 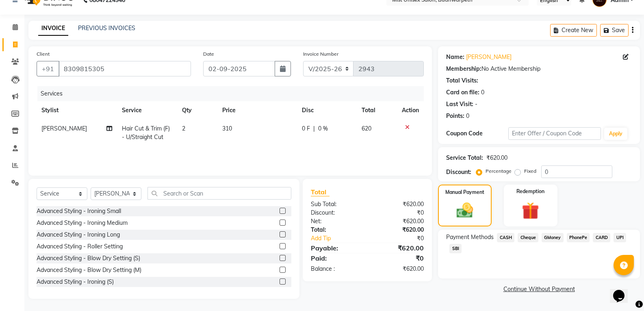 I want to click on div: Advanced Styling - Ironing (S), so click(x=75, y=282).